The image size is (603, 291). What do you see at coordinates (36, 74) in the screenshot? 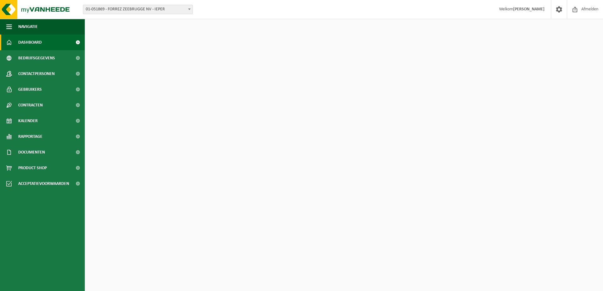
I see `span: Contactpersonen` at bounding box center [36, 74].